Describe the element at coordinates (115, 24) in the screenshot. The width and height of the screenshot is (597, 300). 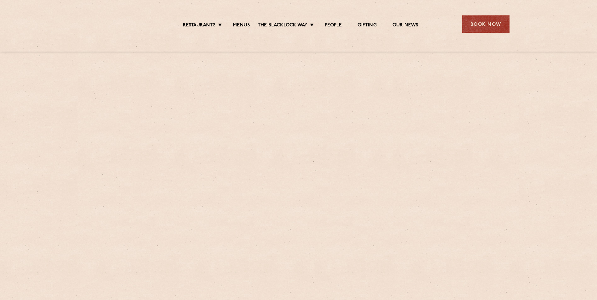
I see `img: svg%3E` at that location.